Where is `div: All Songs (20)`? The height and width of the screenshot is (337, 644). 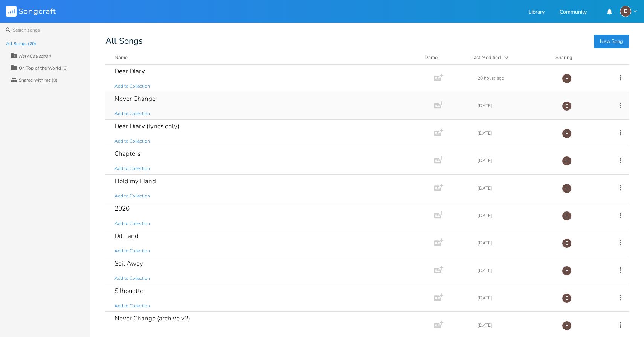 div: All Songs (20) is located at coordinates (21, 44).